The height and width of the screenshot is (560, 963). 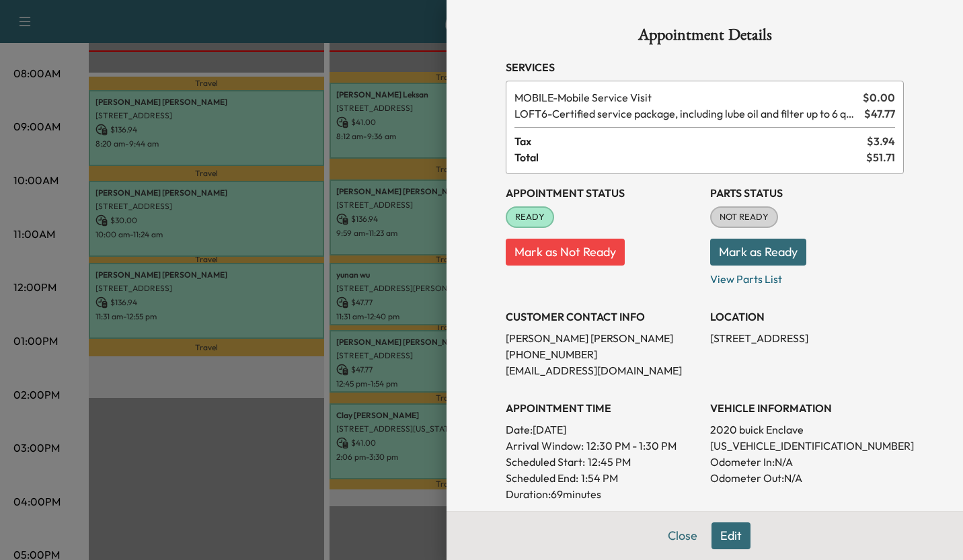 I want to click on p: Arrival Window:, so click(x=603, y=446).